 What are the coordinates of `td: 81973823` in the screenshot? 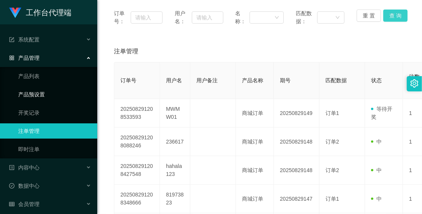 It's located at (175, 198).